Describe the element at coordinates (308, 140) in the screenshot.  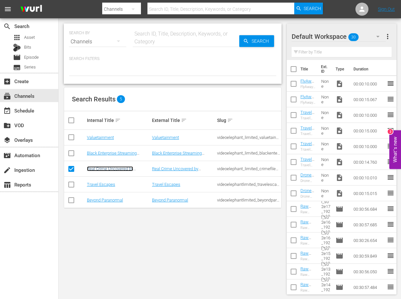
I see `a: Travel Escapes Water 15 Seconds` at that location.